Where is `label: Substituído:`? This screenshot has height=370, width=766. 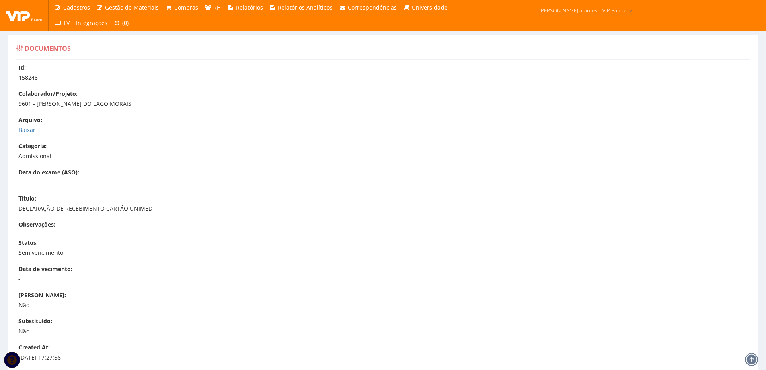
label: Substituído: is located at coordinates (35, 321).